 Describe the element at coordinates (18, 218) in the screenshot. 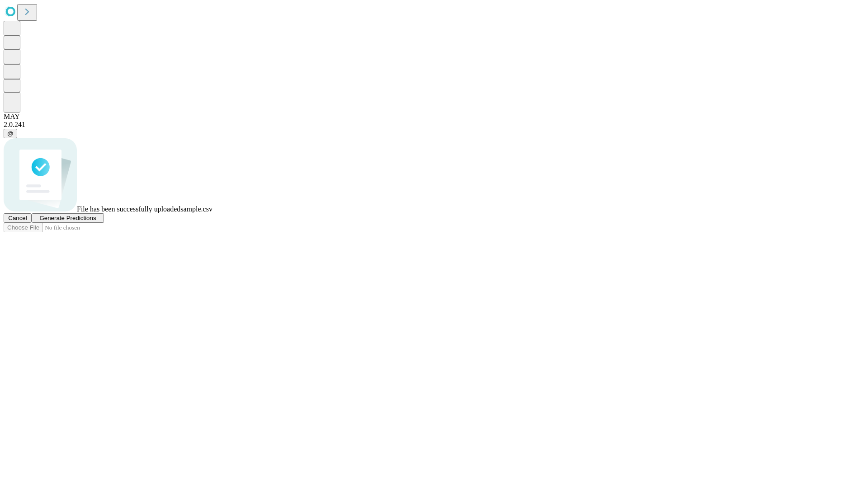

I see `button: Cancel` at that location.